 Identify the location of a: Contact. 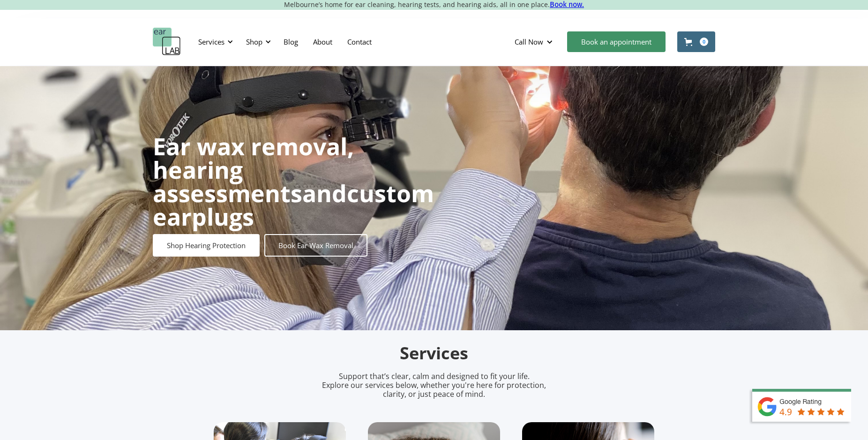
(359, 41).